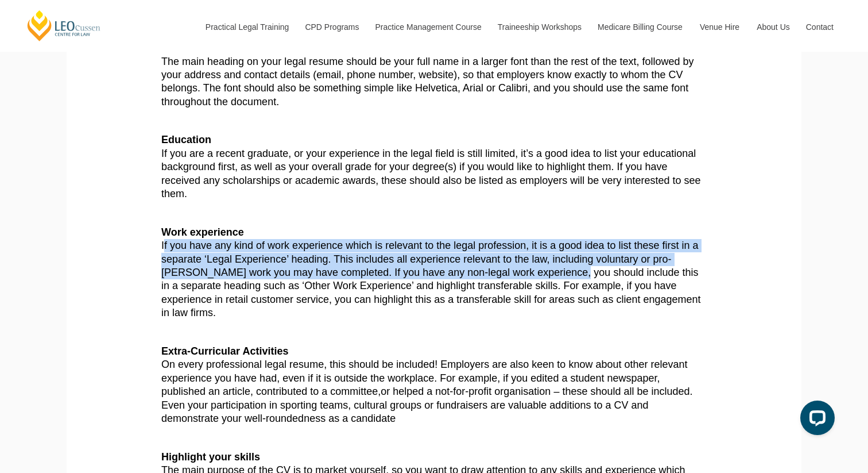 This screenshot has height=473, width=868. I want to click on p: The main heading on your legal resume should be your full name in a larger font than the rest of ..., so click(434, 75).